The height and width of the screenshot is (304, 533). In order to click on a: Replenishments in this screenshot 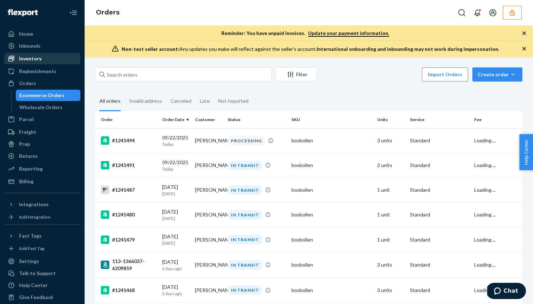, I will do `click(42, 71)`.